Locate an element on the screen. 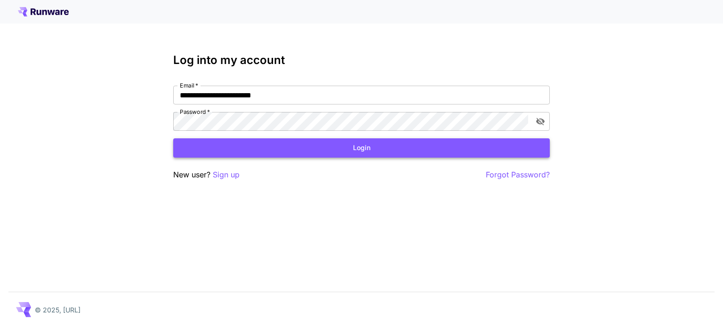 The height and width of the screenshot is (327, 723). button: Forgot Password? is located at coordinates (518, 175).